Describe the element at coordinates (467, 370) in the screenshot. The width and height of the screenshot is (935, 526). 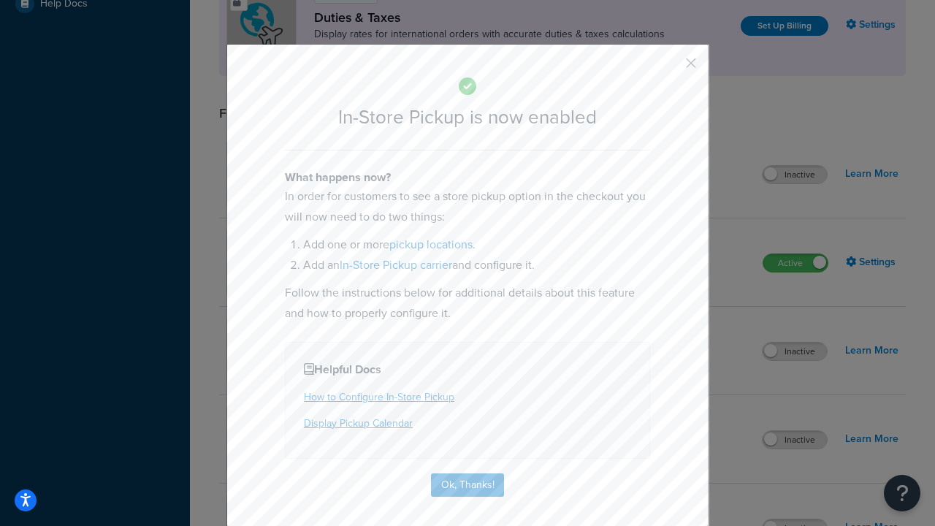
I see `h4: Helpful Docs` at that location.